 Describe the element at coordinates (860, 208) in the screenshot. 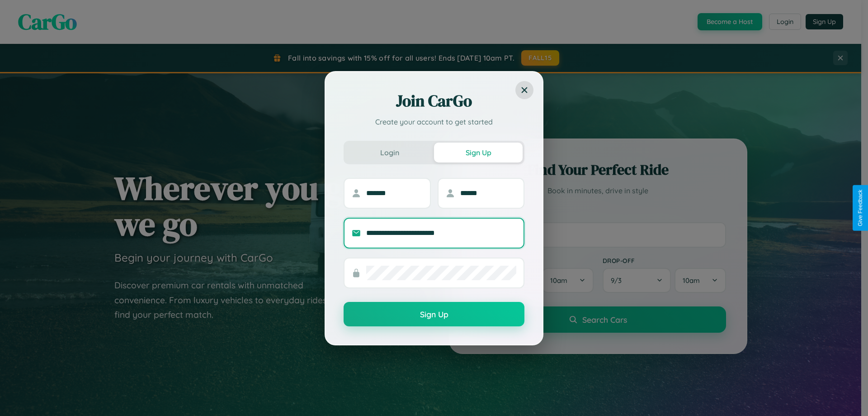

I see `div: Give Feedback` at that location.